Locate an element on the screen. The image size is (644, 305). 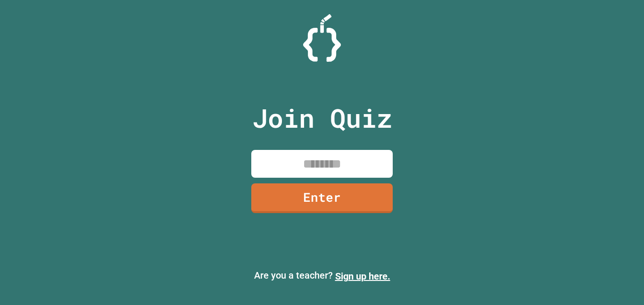
img: Logo.svg is located at coordinates (322, 38).